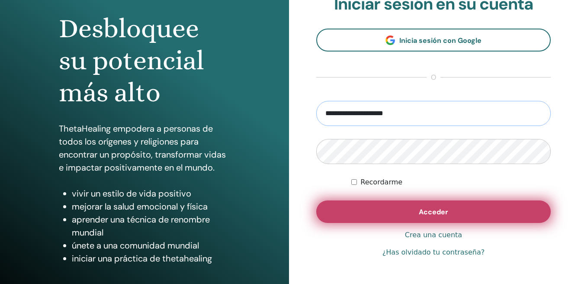  Describe the element at coordinates (440, 40) in the screenshot. I see `span: Inicia sesión con Google` at that location.